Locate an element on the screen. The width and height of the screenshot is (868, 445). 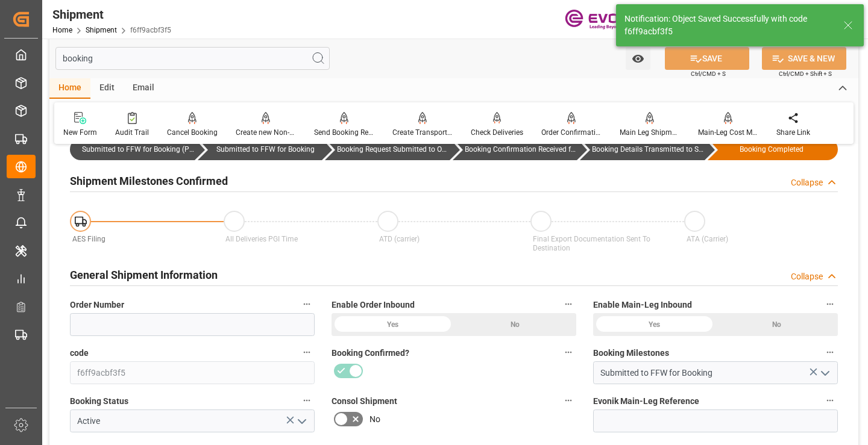
span: Booking Confirmed? is located at coordinates (370, 353).